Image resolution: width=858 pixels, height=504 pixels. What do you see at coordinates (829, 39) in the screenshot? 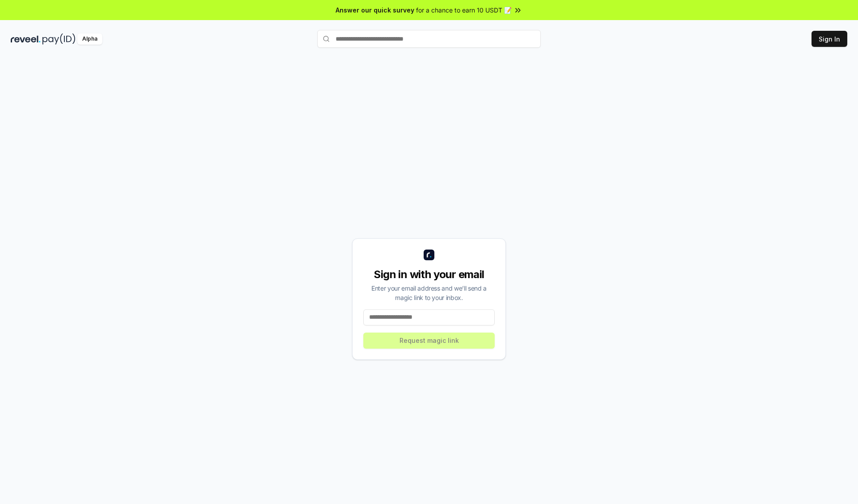
I see `button: Sign In` at bounding box center [829, 39].